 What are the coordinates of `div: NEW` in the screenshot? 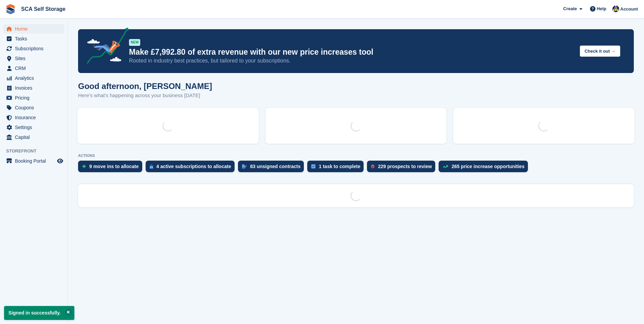 It's located at (135, 43).